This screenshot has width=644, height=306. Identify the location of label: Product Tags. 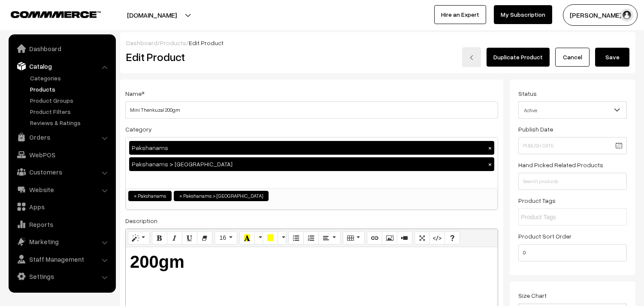
(537, 200).